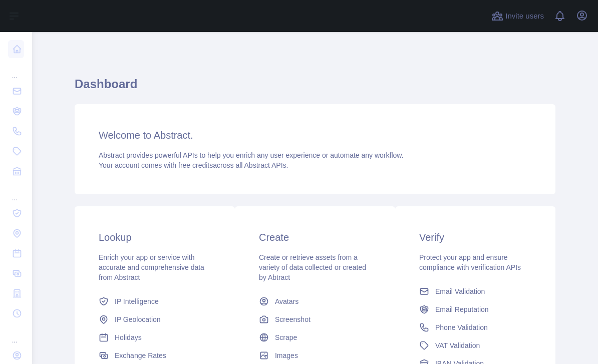 The image size is (598, 364). I want to click on a: VAT Validation, so click(475, 345).